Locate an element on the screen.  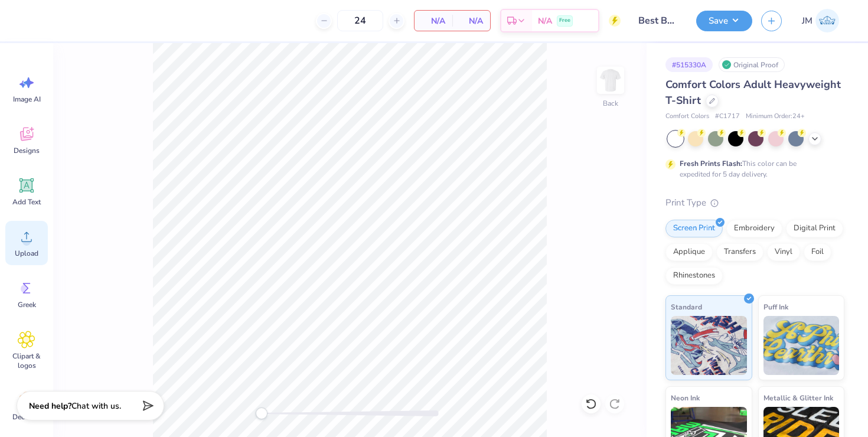
span: Greek is located at coordinates (27, 304).